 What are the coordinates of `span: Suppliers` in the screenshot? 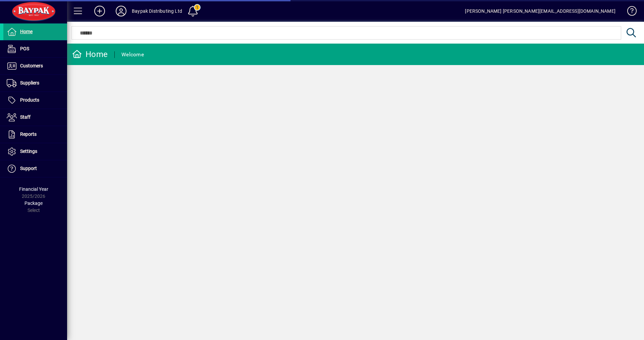 It's located at (29, 82).